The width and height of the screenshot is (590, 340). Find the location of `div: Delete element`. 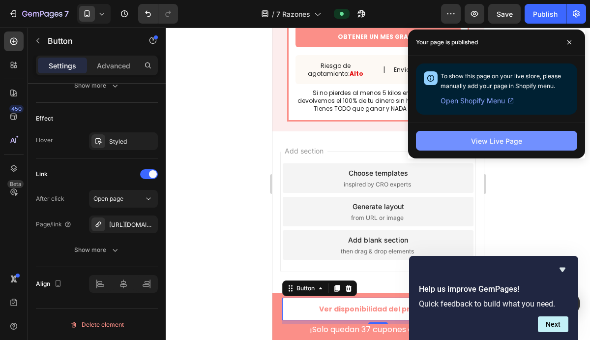

div: Delete element is located at coordinates (97, 325).